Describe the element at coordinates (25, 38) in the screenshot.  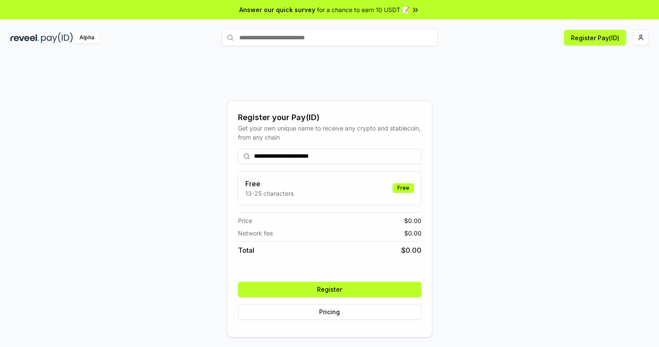
I see `img: reveel_dark` at that location.